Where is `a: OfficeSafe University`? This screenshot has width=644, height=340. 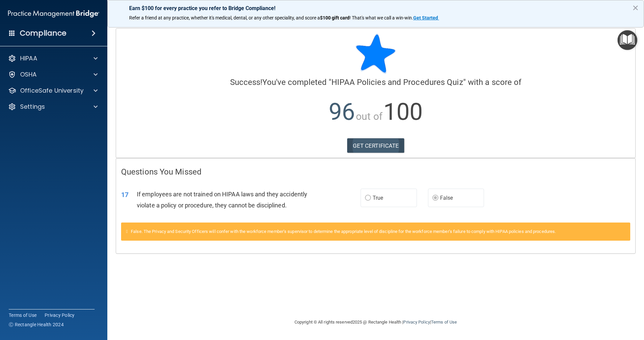 a: OfficeSafe University is located at coordinates (53, 90).